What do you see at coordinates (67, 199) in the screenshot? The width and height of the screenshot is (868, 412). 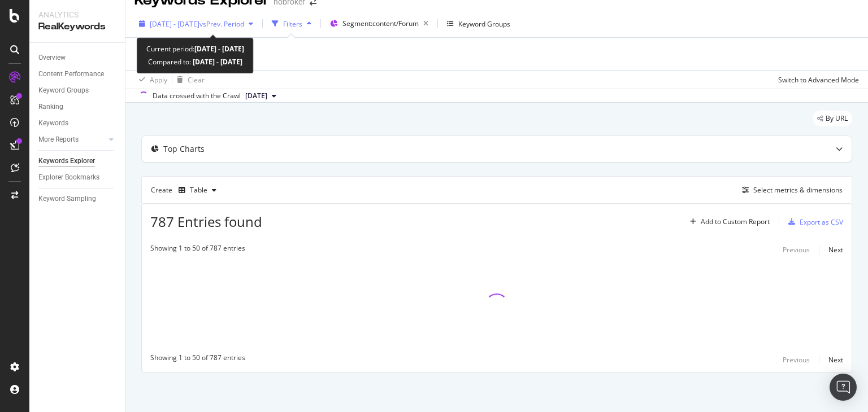 I see `div: Keyword Sampling` at bounding box center [67, 199].